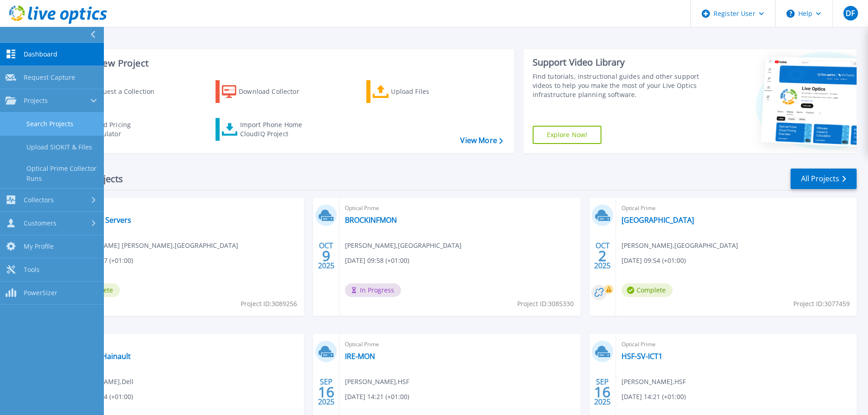 This screenshot has height=415, width=868. I want to click on span: Collectors, so click(39, 200).